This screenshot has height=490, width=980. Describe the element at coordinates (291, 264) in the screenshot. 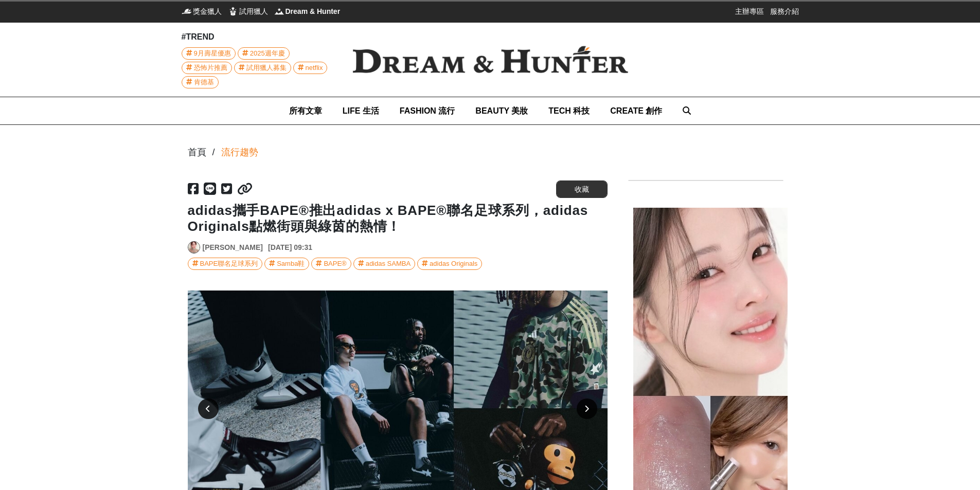

I see `div: Samba鞋` at that location.